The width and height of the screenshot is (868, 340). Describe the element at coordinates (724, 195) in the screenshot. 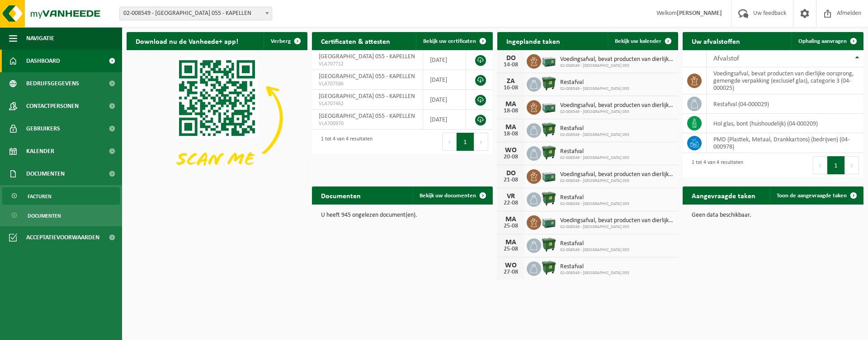

I see `h2: Aangevraagde taken` at that location.